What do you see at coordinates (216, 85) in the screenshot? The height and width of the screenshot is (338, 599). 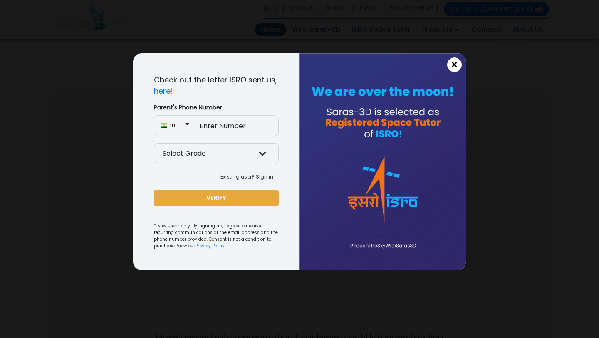 I see `p: Check out the letter ISRO sent us,` at bounding box center [216, 85].